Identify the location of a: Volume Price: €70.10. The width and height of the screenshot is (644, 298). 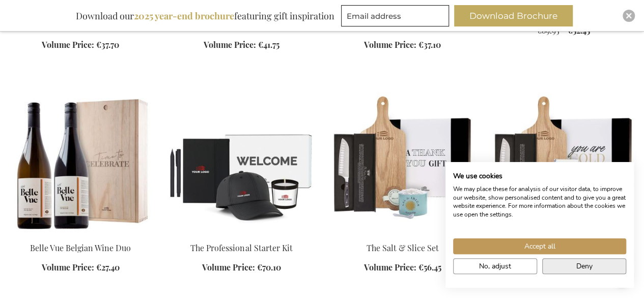
(241, 267).